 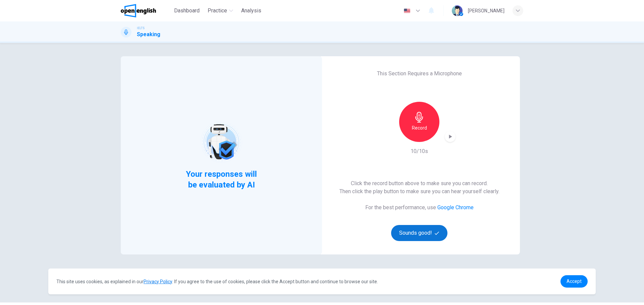 What do you see at coordinates (419, 122) in the screenshot?
I see `button: Record` at bounding box center [419, 122].